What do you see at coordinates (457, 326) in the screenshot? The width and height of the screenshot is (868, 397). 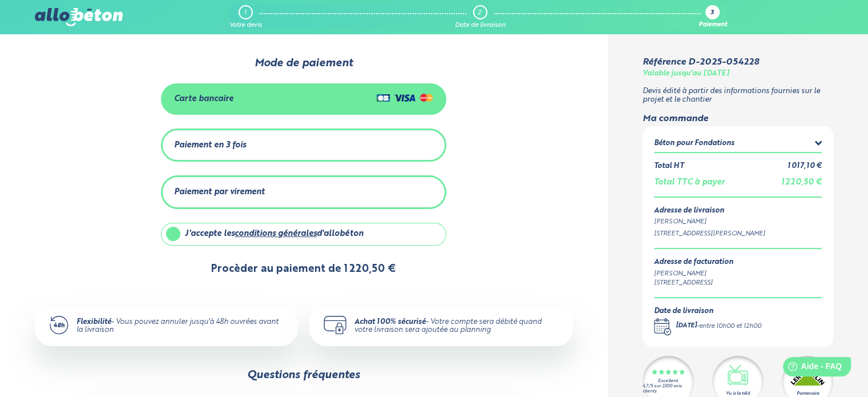 I see `div: - Votre compte sera débité quand votre livraison sera ajoutée au planning` at bounding box center [457, 326].